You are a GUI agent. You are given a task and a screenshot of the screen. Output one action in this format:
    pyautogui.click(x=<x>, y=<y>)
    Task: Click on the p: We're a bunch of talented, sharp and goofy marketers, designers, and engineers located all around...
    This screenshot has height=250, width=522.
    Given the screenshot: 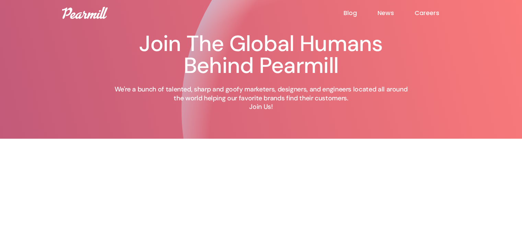 What is the action you would take?
    pyautogui.click(x=261, y=98)
    